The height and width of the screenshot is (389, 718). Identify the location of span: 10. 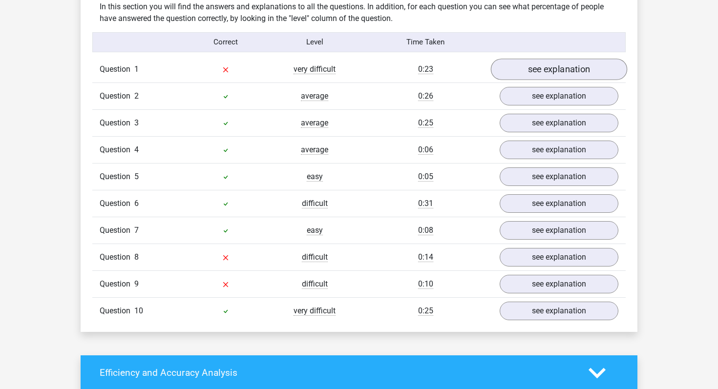
(139, 310).